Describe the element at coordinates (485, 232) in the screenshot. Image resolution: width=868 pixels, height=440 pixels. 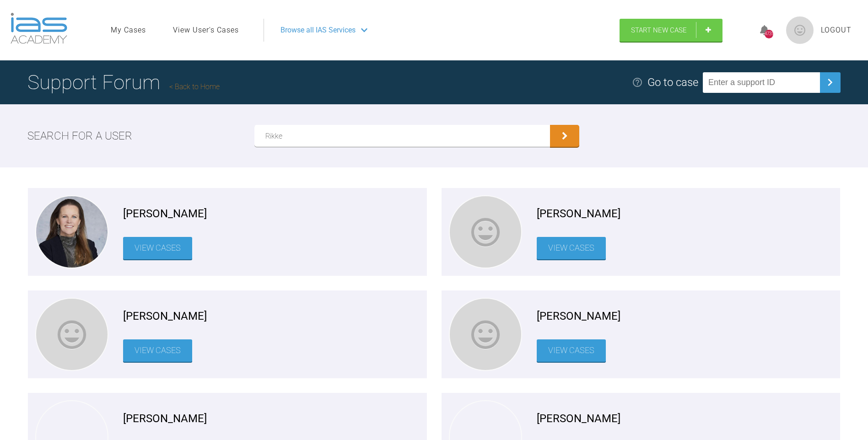
I see `img: Rikke Vestmann Jakobsen` at that location.